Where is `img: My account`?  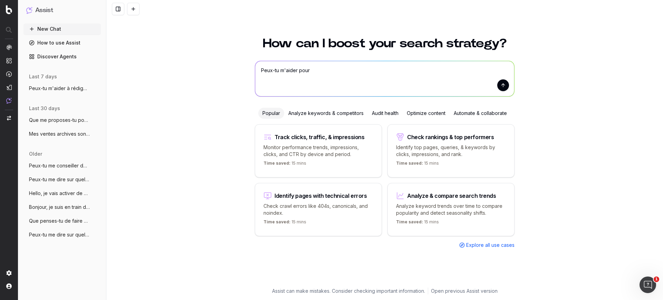
img: My account is located at coordinates (9, 286).